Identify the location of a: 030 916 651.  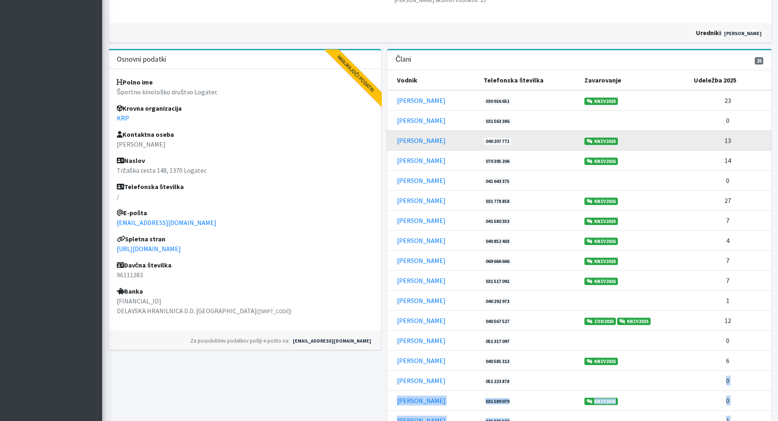
(497, 101).